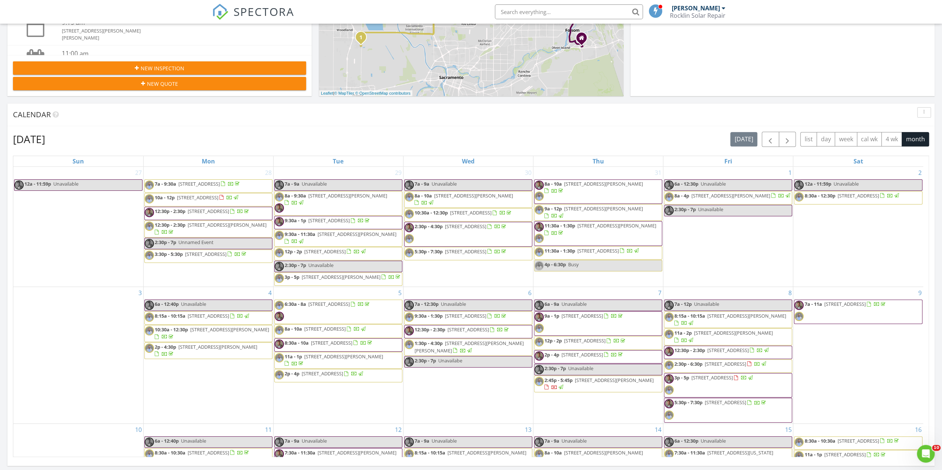 The width and height of the screenshot is (942, 470). Describe the element at coordinates (598, 227) in the screenshot. I see `td: Go to July 31, 2025` at that location.